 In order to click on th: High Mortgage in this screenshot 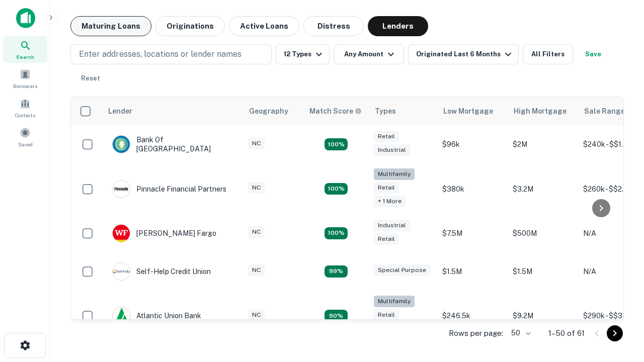, I will do `click(543, 111)`.